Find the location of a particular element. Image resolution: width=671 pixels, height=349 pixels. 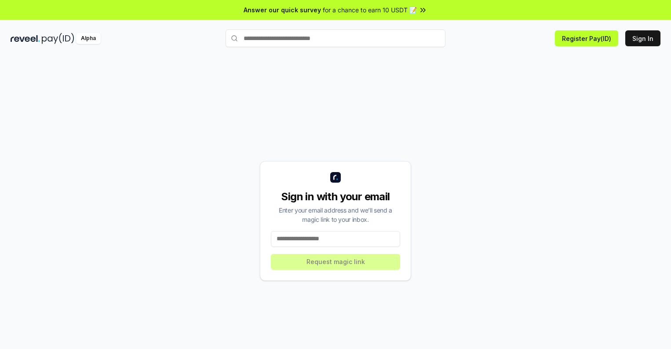

img: logo_small is located at coordinates (336, 177).